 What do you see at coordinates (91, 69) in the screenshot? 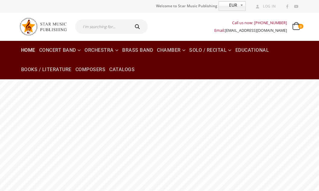
I see `a: Composers` at bounding box center [91, 69].